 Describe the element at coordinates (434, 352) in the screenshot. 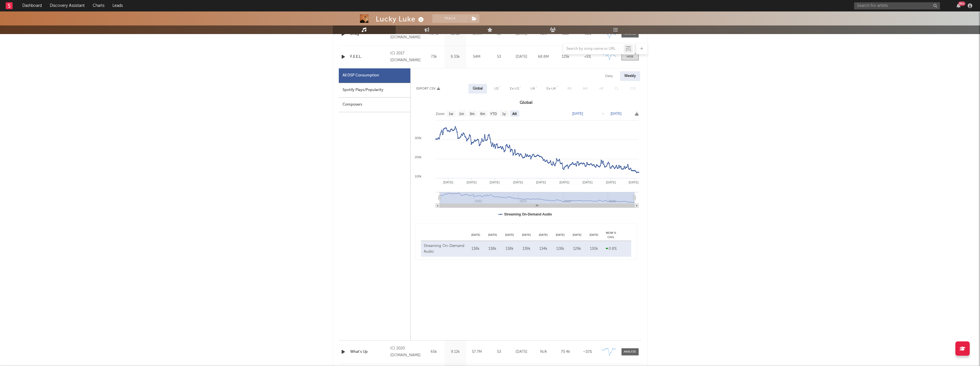

I see `div: 65k` at that location.